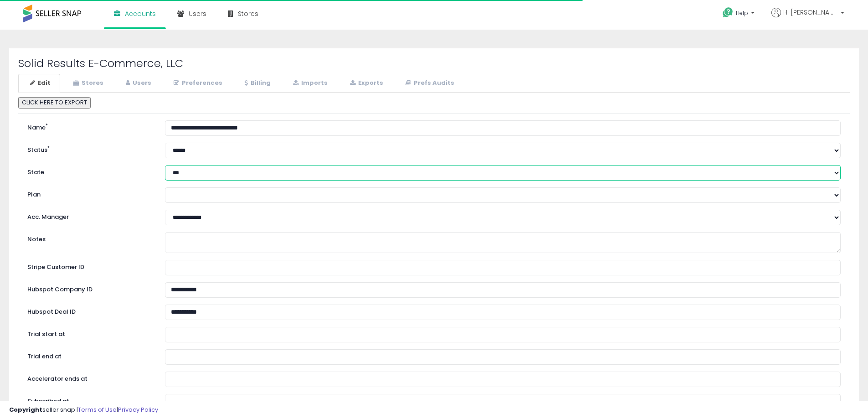 This screenshot has height=419, width=868. What do you see at coordinates (83, 410) in the screenshot?
I see `div: seller snap | |` at bounding box center [83, 410].